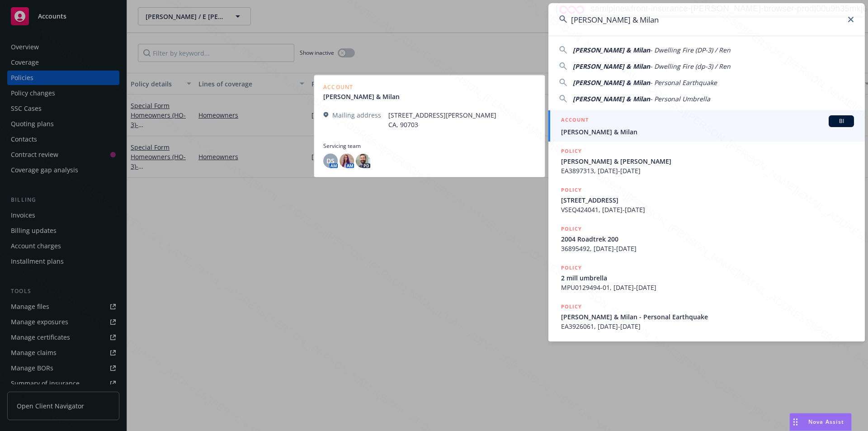  I want to click on span: Nova Assist, so click(826, 421).